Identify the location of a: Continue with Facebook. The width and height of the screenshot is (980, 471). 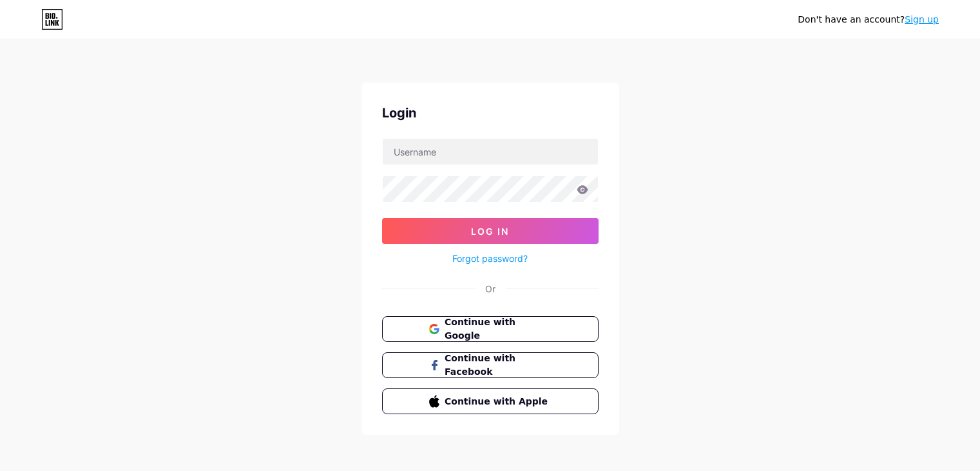
(490, 365).